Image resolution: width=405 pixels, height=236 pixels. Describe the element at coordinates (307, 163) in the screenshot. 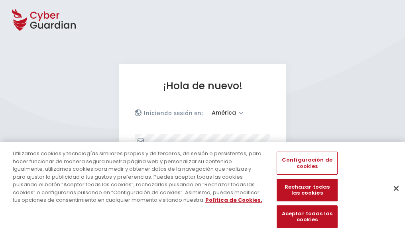

I see `button: Configuración de cookies, Abre el cuadro de diálogo del centro de preferencias.` at that location.